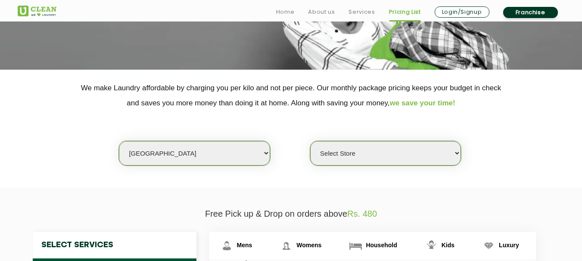  What do you see at coordinates (227, 246) in the screenshot?
I see `img: Mens` at bounding box center [227, 246].